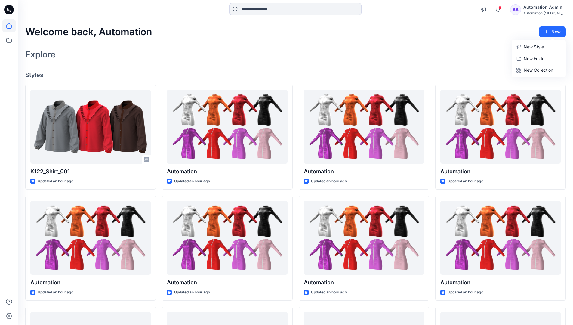  What do you see at coordinates (91, 127) in the screenshot?
I see `a: K122_Shirt_001` at bounding box center [91, 127].